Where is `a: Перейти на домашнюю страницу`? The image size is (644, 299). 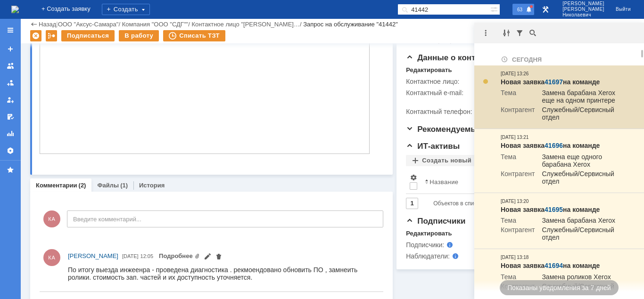
a: Перейти на домашнюю страницу is located at coordinates (15, 10).